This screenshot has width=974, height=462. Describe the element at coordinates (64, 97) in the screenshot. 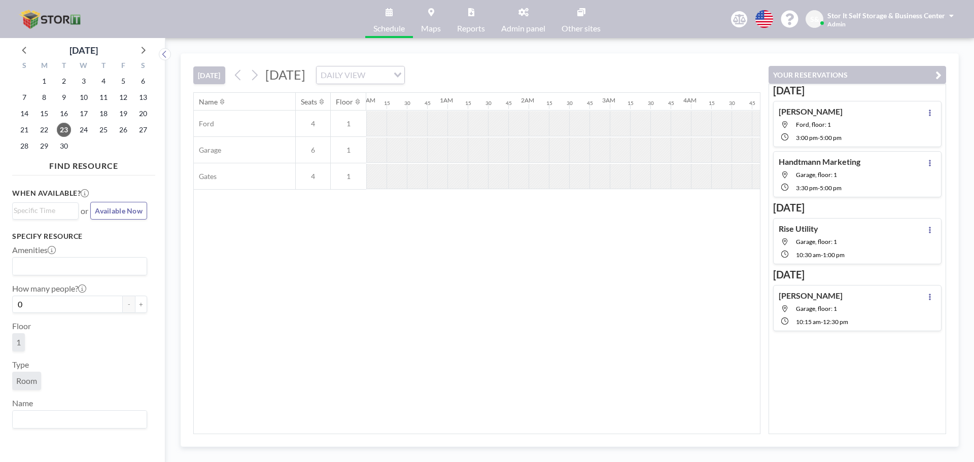

I see `span: Tuesday, September 9, 2025` at that location.